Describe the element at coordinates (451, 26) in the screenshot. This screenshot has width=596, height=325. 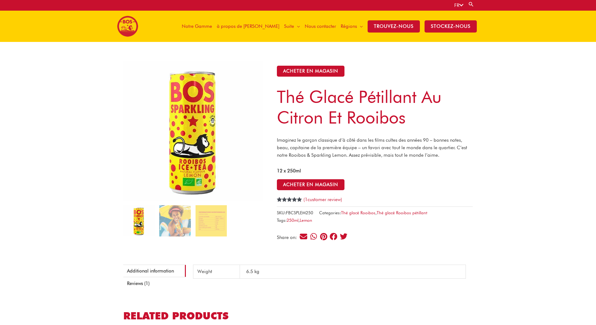
I see `a: stockez-nous` at that location.